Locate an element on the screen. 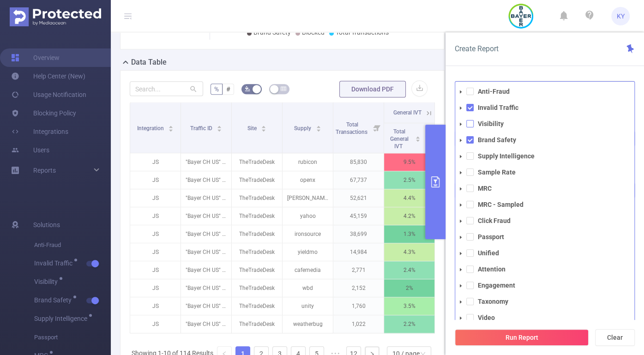  span: Visibility is located at coordinates (48, 281).